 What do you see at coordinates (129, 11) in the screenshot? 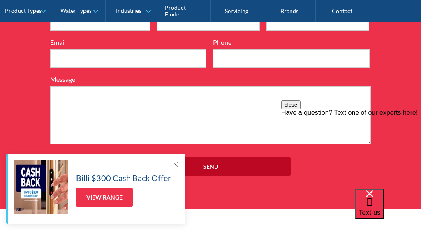
I see `div: Industries` at bounding box center [129, 11].